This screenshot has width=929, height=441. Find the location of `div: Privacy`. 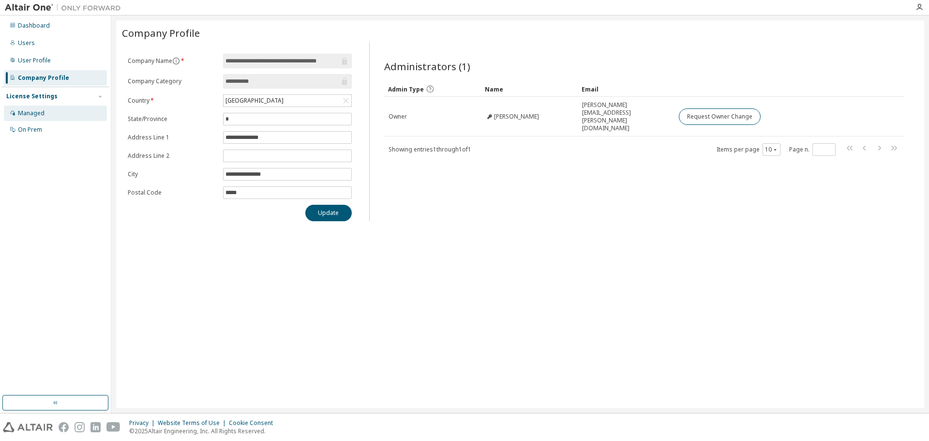

div: Privacy is located at coordinates (143, 423).